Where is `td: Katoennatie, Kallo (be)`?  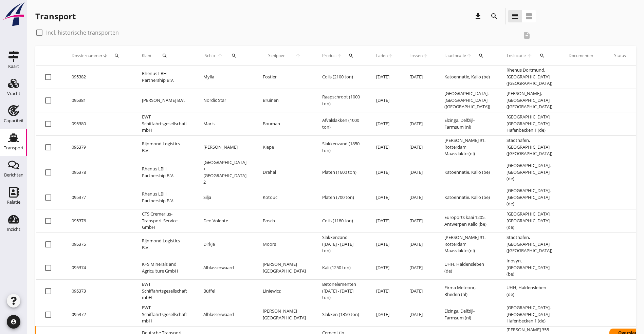
td: Katoennatie, Kallo (be) is located at coordinates (467, 197).